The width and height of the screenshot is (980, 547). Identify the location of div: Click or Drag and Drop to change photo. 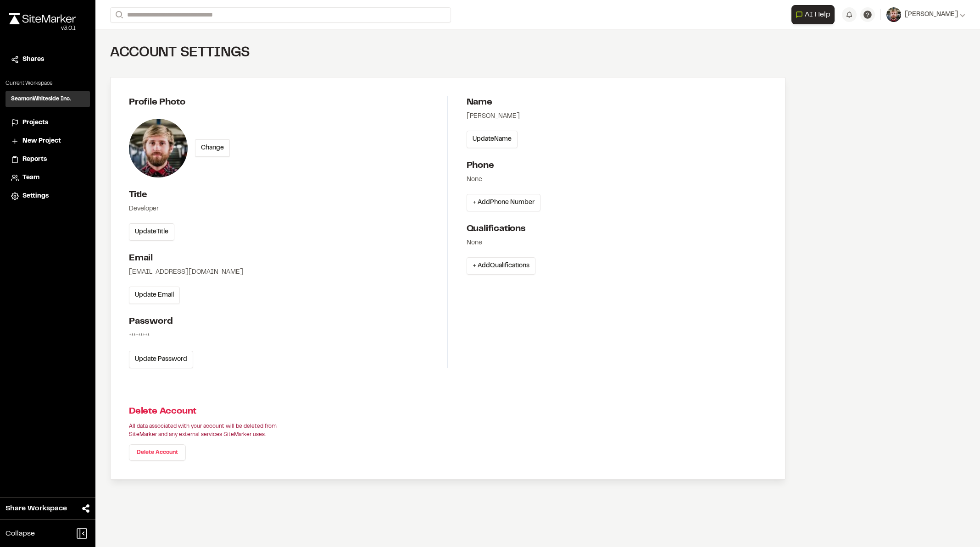
(158, 148).